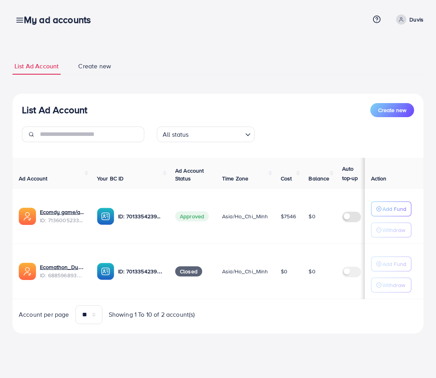 The height and width of the screenshot is (378, 436). I want to click on h3: List Ad Account, so click(54, 110).